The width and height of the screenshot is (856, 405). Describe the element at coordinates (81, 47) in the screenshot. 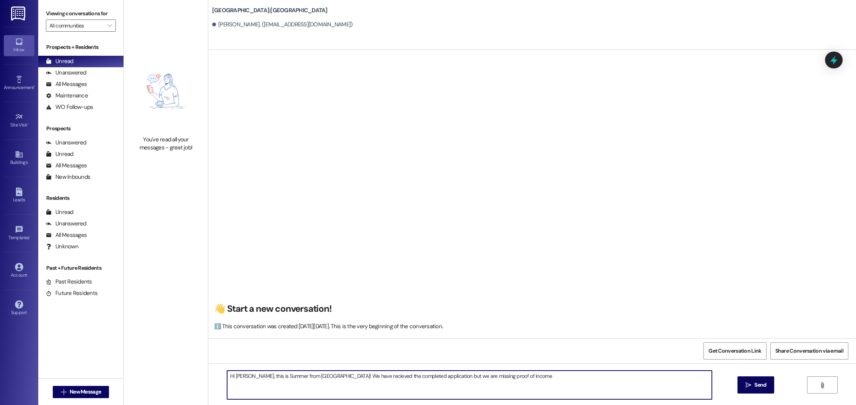

I see `div: Prospects + Residents` at that location.